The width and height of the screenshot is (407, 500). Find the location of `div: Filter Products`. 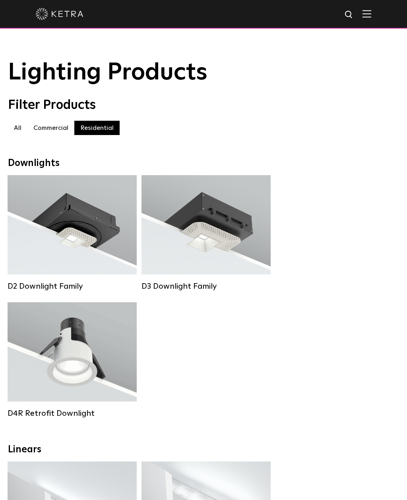

div: Filter Products is located at coordinates (203, 105).